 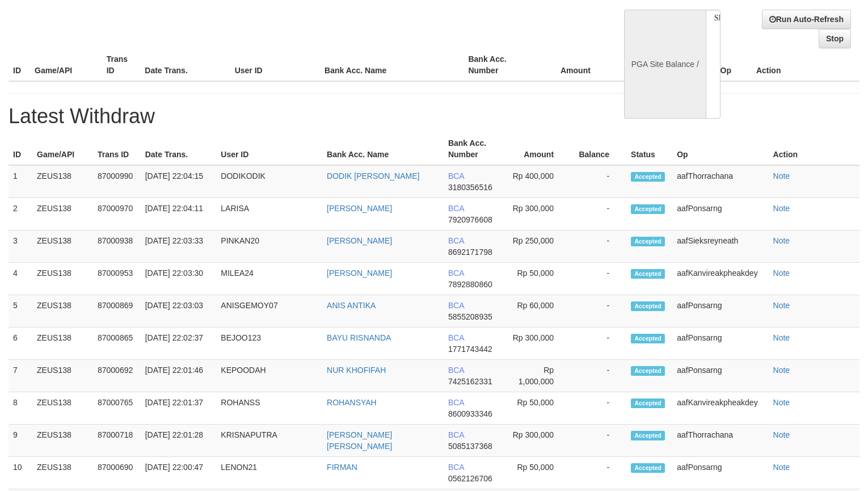 I want to click on td: KEPOODAH, so click(x=269, y=376).